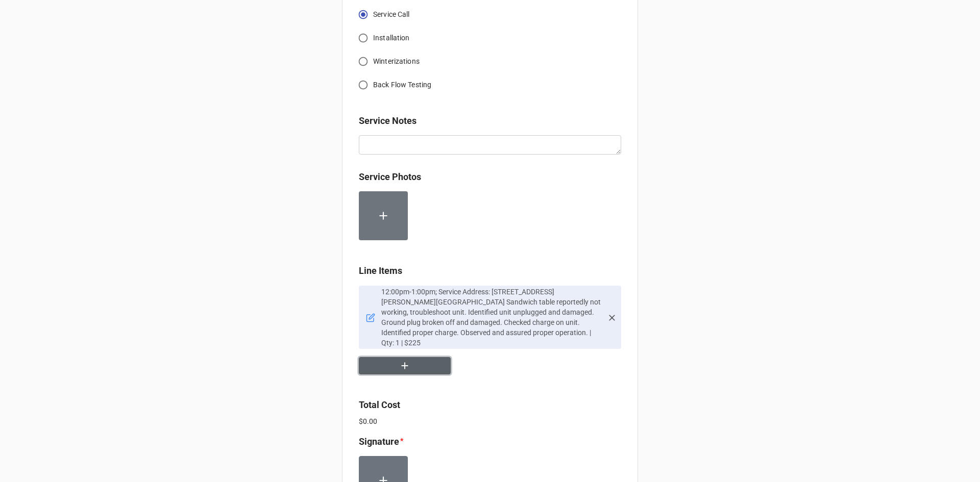 The height and width of the screenshot is (482, 980). Describe the element at coordinates (379, 405) in the screenshot. I see `b: Total Cost` at that location.